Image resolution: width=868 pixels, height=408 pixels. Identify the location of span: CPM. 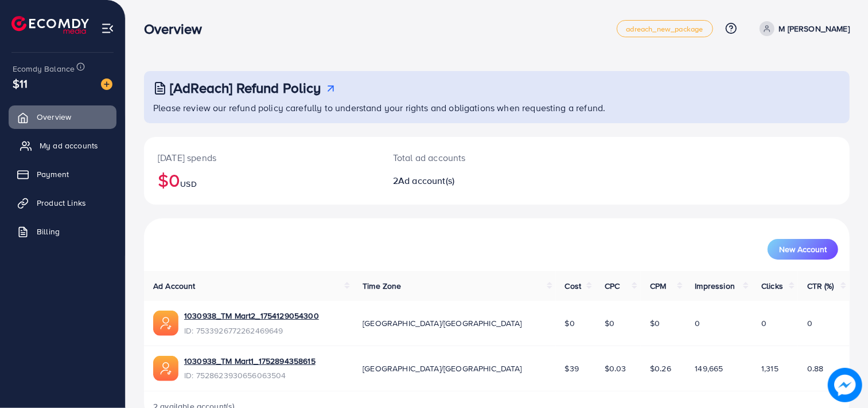
(658, 286).